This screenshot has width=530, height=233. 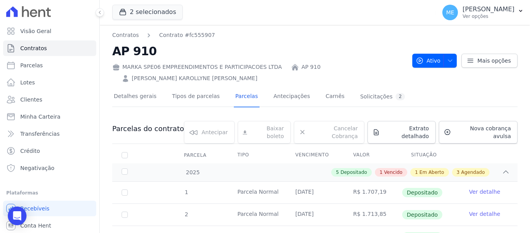 What do you see at coordinates (135, 97) in the screenshot?
I see `a: Detalhes gerais` at bounding box center [135, 97].